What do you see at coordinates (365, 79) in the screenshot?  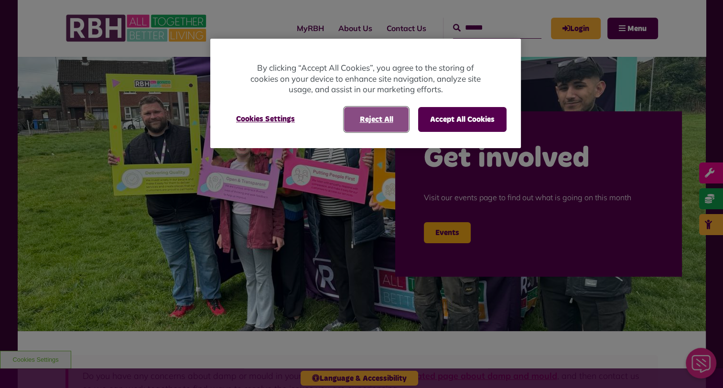 I see `p: By clicking “Accept All Cookies”, you agree to the storing of cookies on your device to enhance s...` at bounding box center [365, 79].